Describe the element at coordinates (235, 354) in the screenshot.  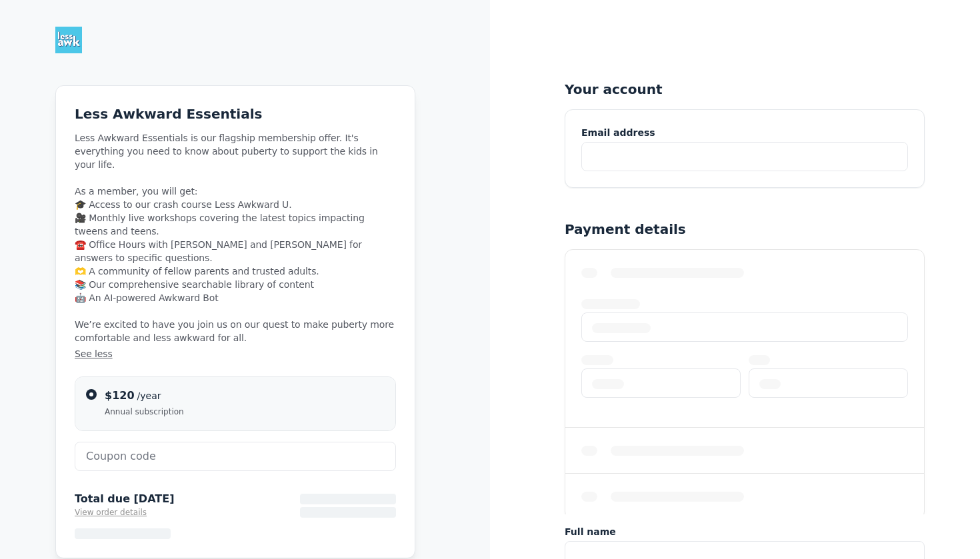
I see `button: See less` at that location.